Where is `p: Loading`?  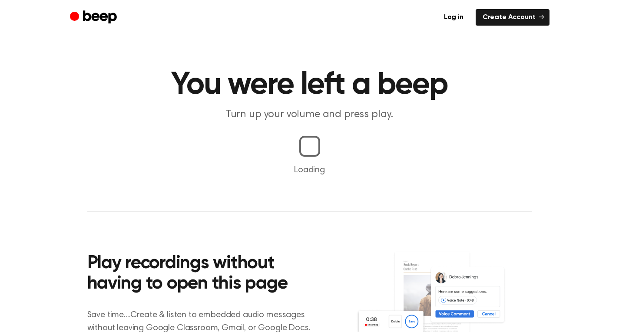 p: Loading is located at coordinates (309, 170).